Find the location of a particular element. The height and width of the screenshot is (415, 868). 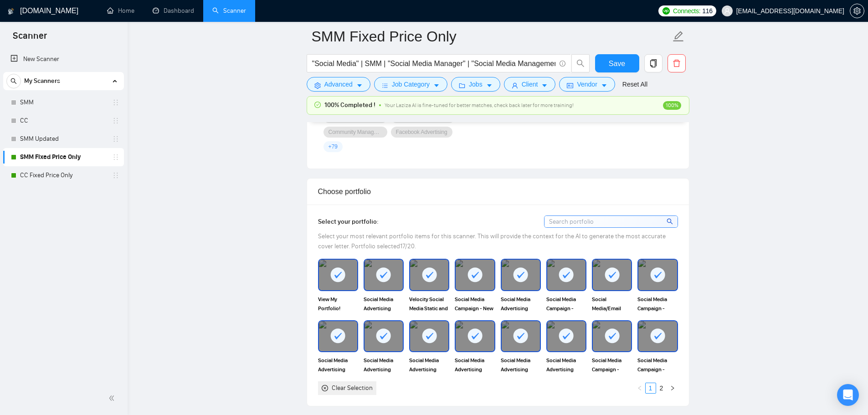

span: 100% is located at coordinates (672, 105).